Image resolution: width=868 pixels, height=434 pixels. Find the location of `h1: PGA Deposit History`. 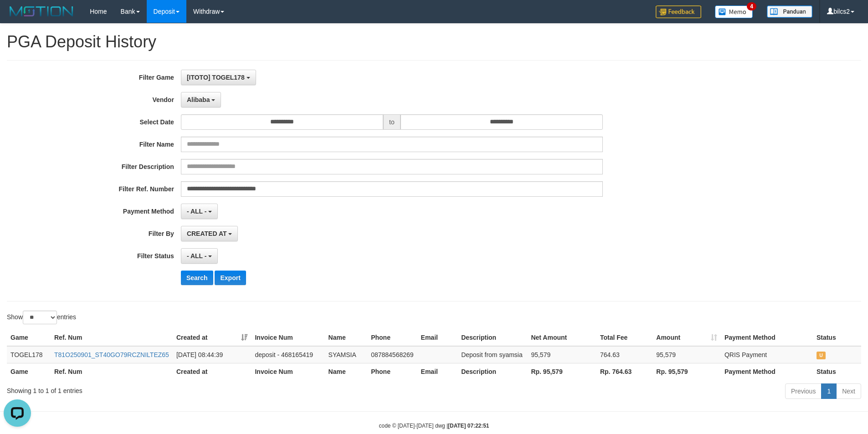

h1: PGA Deposit History is located at coordinates (434, 42).